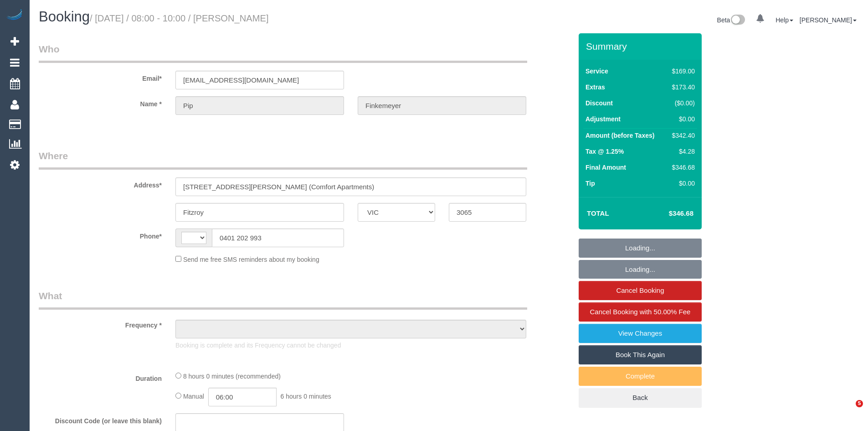  Describe the element at coordinates (681, 151) in the screenshot. I see `div: $4.28` at that location.